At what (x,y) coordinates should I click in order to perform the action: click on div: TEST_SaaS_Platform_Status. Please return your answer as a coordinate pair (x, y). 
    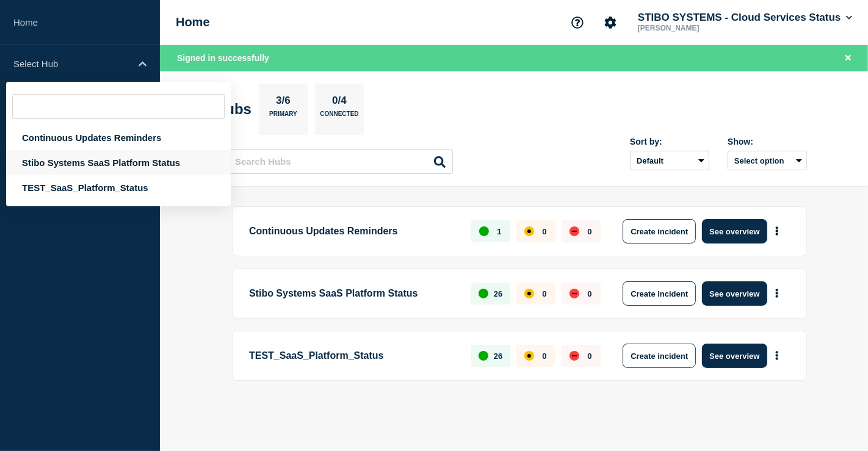
    Looking at the image, I should click on (118, 187).